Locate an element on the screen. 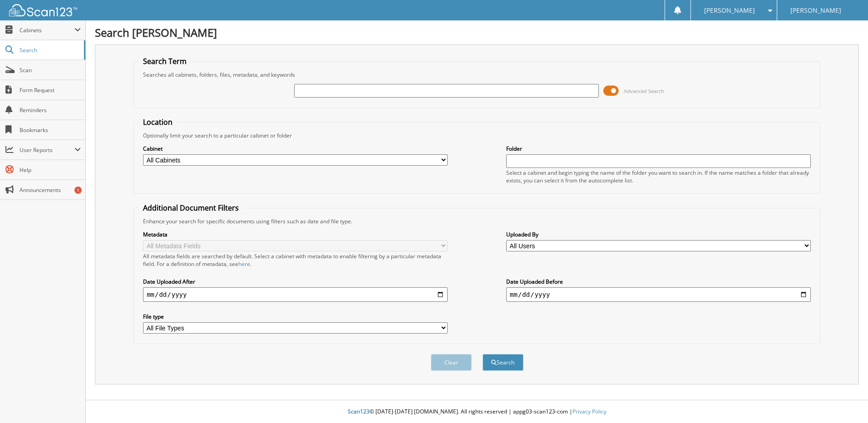 The width and height of the screenshot is (868, 423). a: here is located at coordinates (244, 264).